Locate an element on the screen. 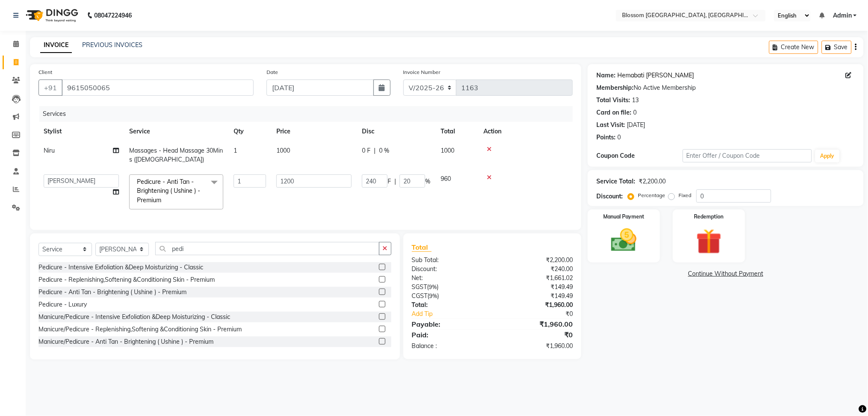 This screenshot has height=416, width=868. th: Total is located at coordinates (457, 131).